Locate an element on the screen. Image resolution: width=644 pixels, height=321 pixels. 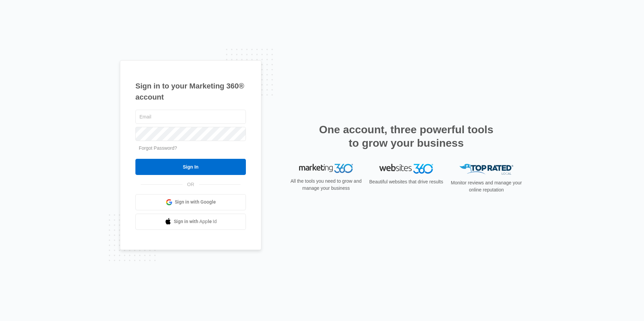
img: Top Rated Local is located at coordinates (486, 169).